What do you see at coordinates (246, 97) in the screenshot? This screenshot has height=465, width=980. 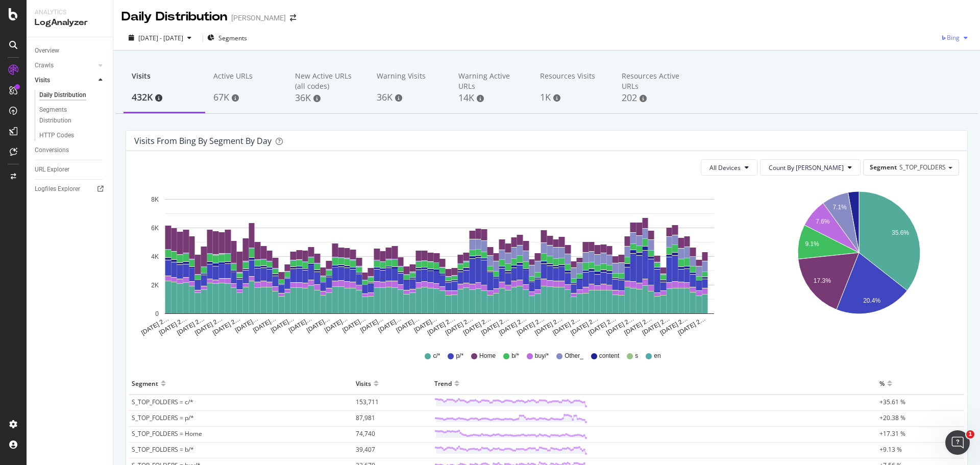 I see `div: 67K` at bounding box center [246, 97].